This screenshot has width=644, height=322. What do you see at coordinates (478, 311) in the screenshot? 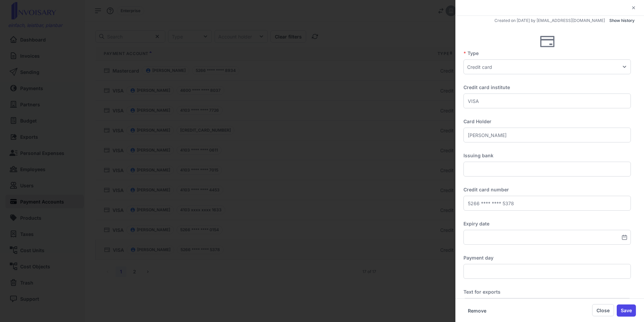
I see `button: Remove` at bounding box center [478, 311].